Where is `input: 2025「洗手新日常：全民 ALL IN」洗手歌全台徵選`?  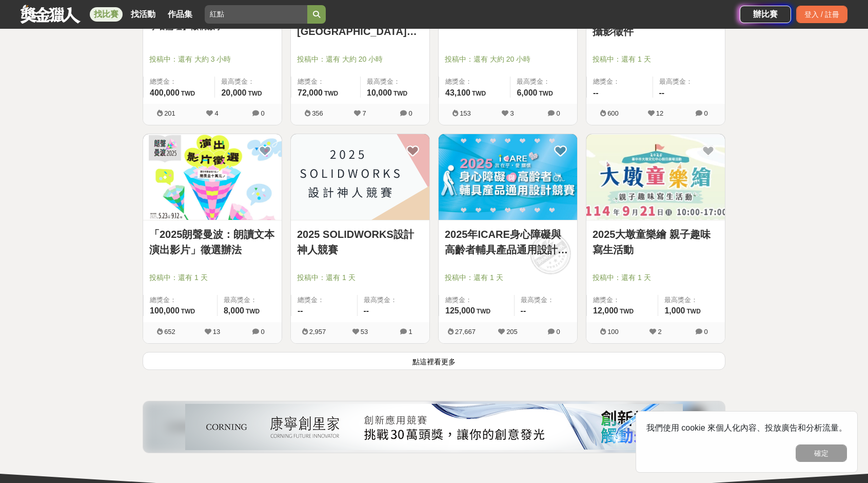
input: 2025「洗手新日常：全民 ALL IN」洗手歌全台徵選 is located at coordinates (256, 15).